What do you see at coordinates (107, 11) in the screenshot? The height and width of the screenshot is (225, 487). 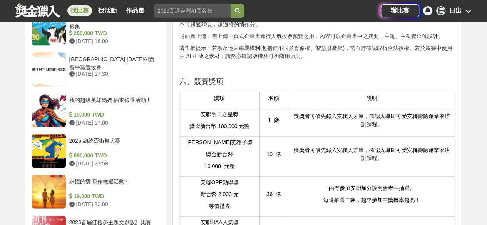 I see `a: 找活動` at bounding box center [107, 11].